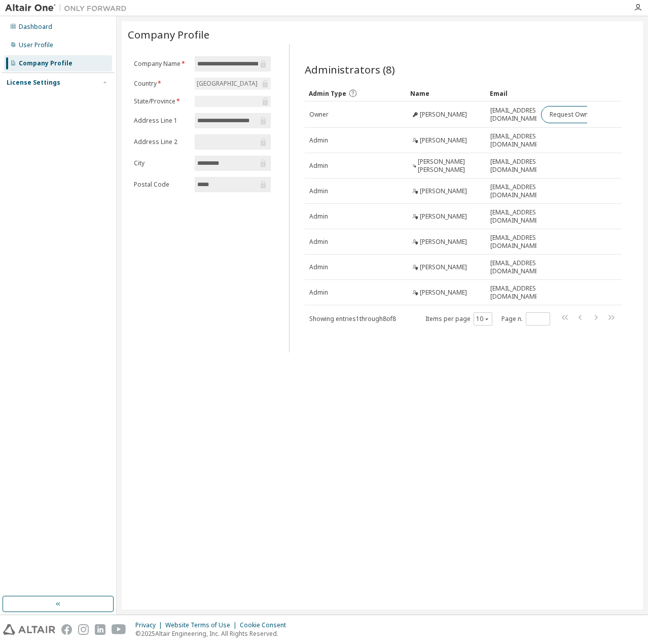 The image size is (648, 644). I want to click on img: Altair One, so click(68, 8).